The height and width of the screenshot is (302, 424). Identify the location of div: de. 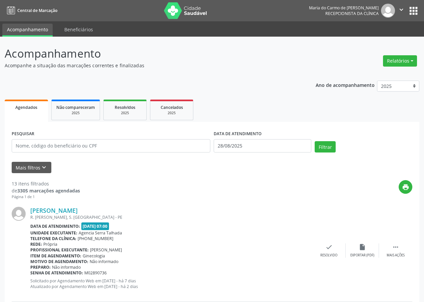
(46, 191).